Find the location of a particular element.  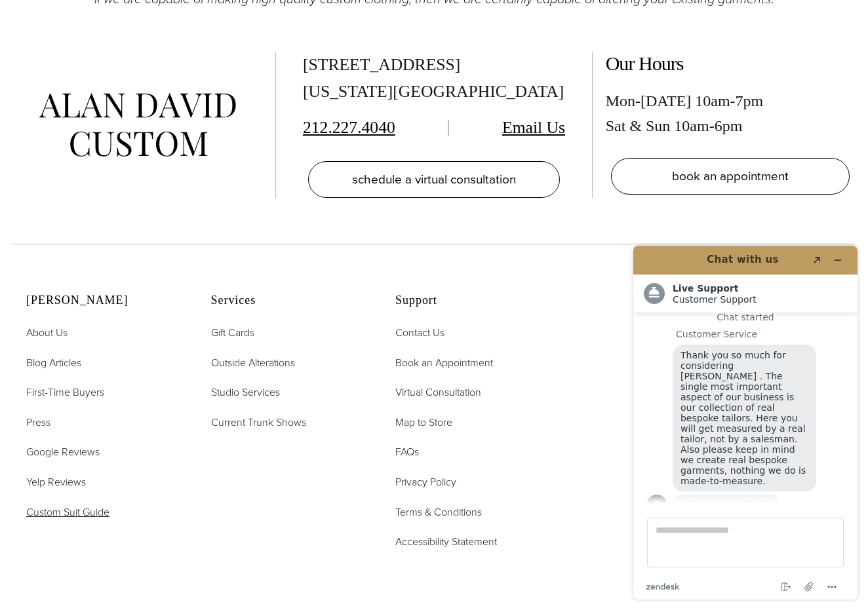

span: Book an Appointment is located at coordinates (444, 363).